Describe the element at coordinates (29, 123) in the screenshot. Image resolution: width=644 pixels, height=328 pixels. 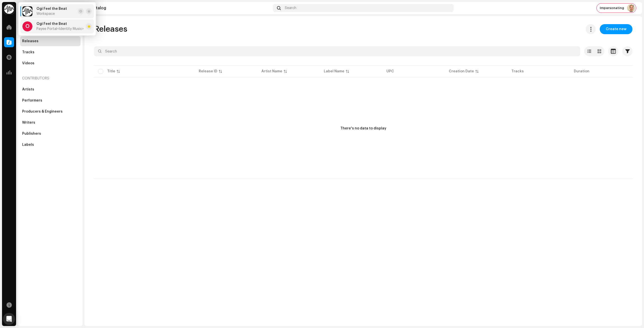
I see `div: Writers` at that location.